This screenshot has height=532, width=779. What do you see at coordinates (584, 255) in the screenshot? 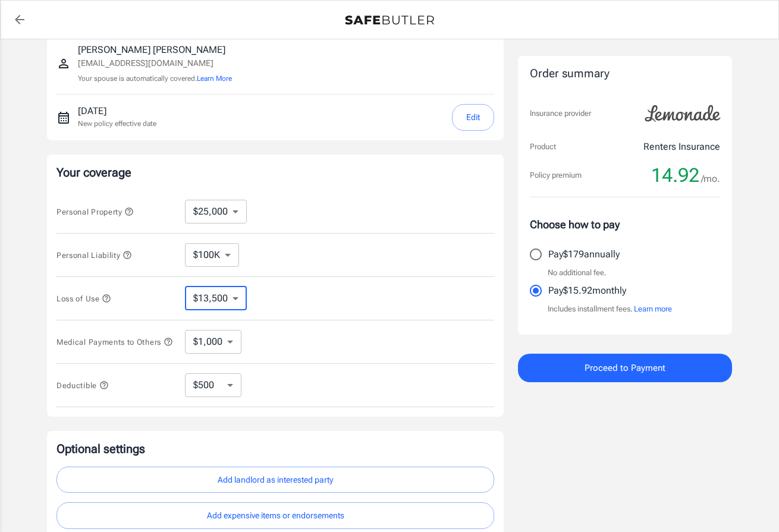
I see `p: Pay $179 annually` at bounding box center [584, 255].